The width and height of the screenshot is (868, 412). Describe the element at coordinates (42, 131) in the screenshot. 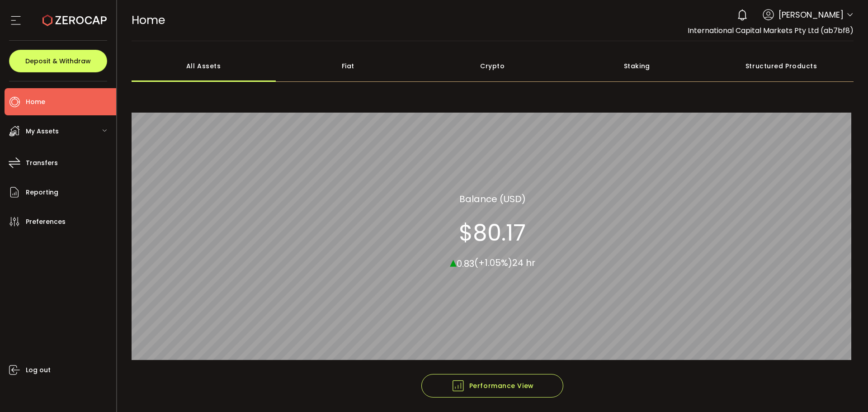

I see `span: My Assets` at that location.